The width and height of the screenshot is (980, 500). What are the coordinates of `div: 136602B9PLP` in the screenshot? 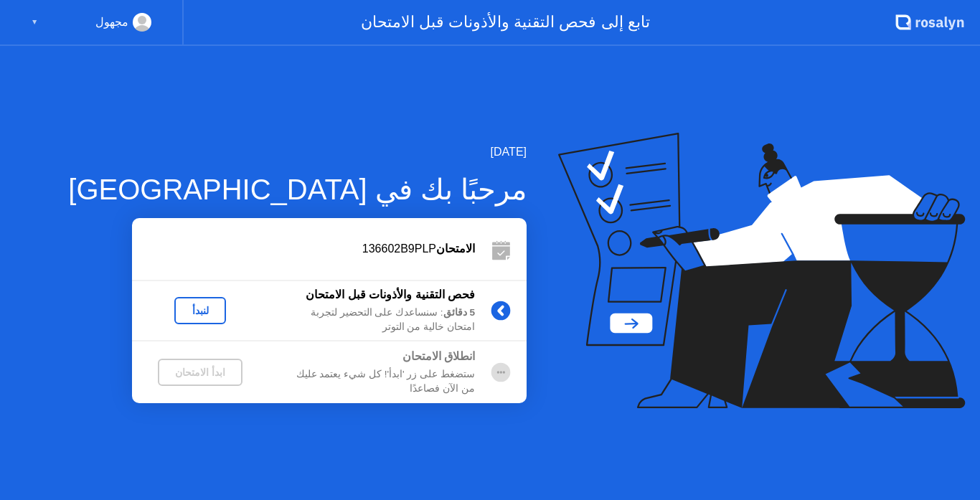 It's located at (304, 249).